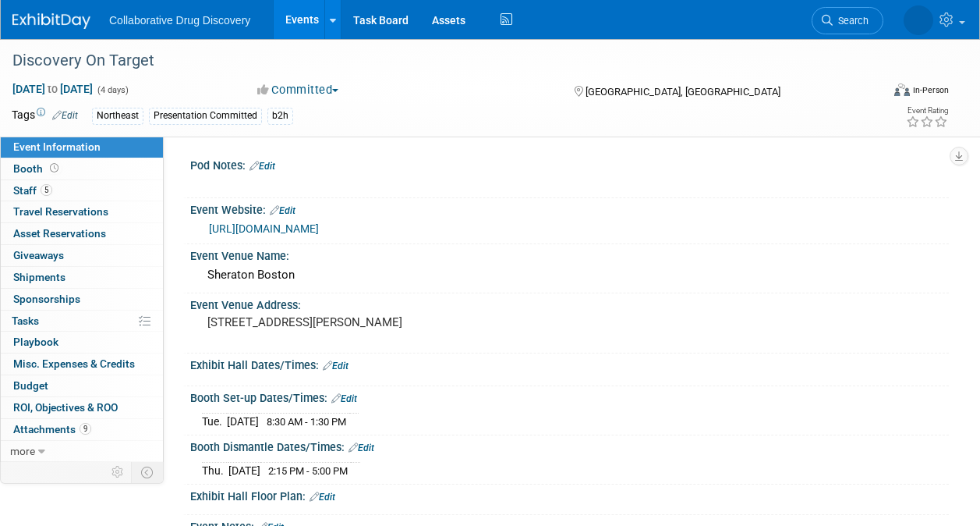 The image size is (980, 526). I want to click on td: Tue., so click(215, 420).